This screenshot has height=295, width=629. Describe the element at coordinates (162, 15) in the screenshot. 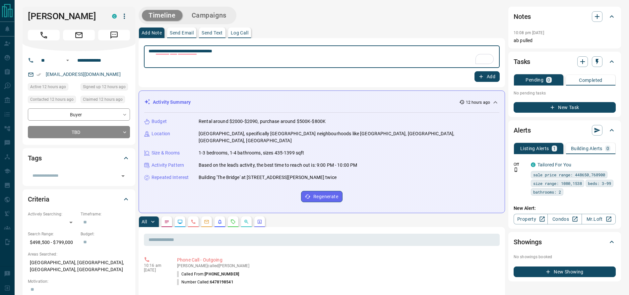

I see `button: Timeline` at that location.